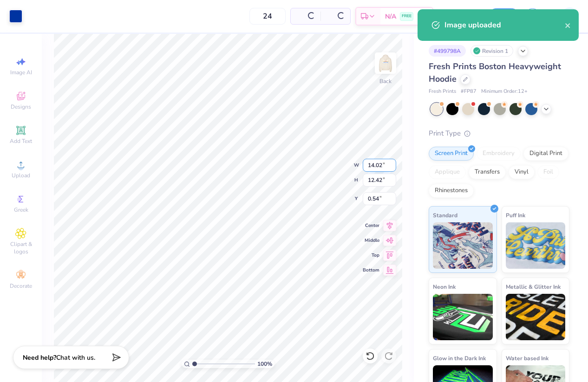  I want to click on div: Revision 1, so click(492, 51).